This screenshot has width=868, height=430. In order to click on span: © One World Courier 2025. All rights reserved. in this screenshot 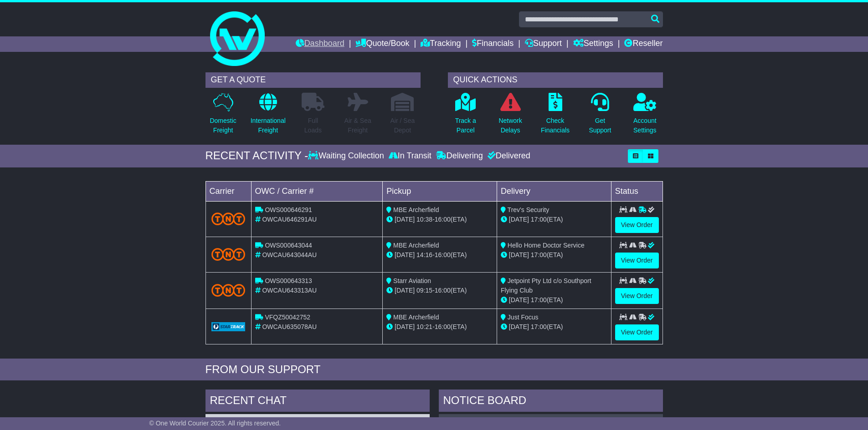, I will do `click(215, 423)`.